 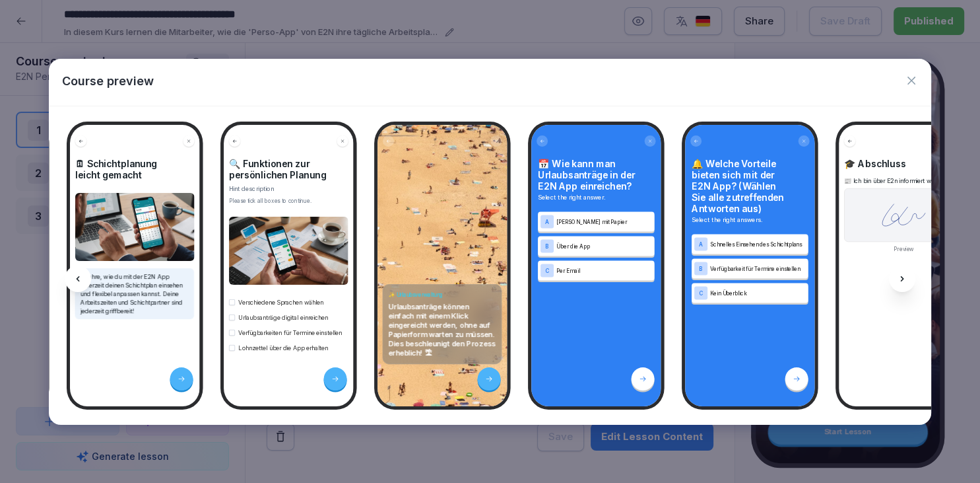 What do you see at coordinates (135, 226) in the screenshot?
I see `img: Image and Text preview image` at bounding box center [135, 226].